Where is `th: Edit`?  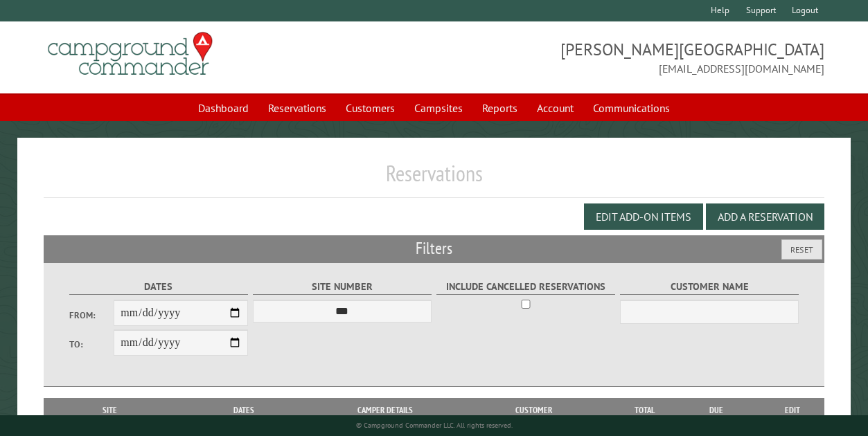 th: Edit is located at coordinates (792, 409).